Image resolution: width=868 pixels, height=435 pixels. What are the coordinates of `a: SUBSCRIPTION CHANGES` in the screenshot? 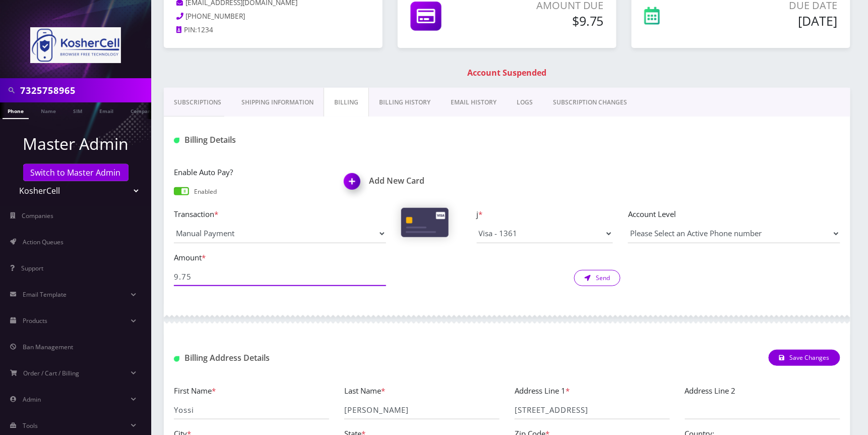 It's located at (590, 102).